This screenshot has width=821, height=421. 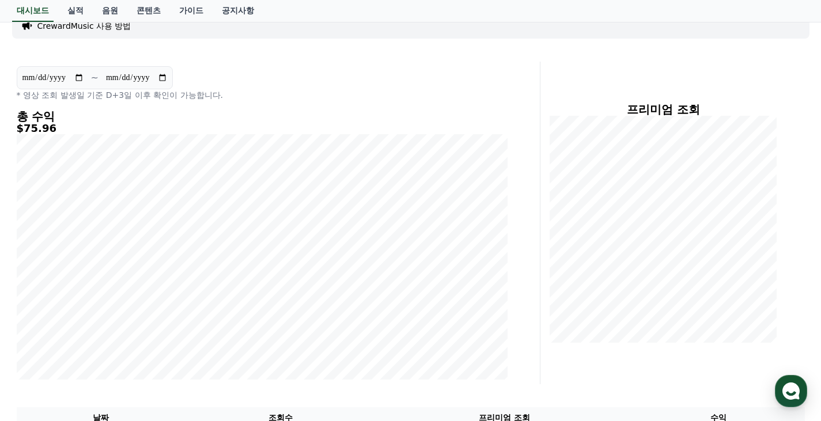 I want to click on p: * 영상 조회 발생일 기준 D+3일 이후 확인이 가능합니다., so click(x=262, y=95).